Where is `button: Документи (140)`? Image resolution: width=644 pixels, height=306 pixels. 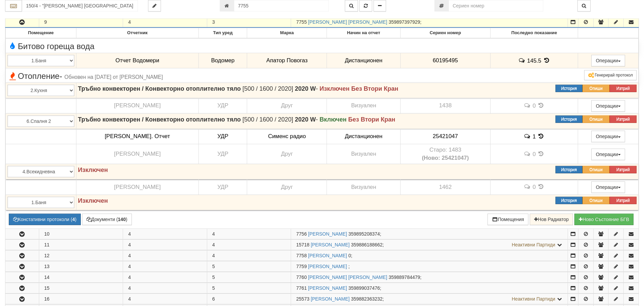
button: Документи (140) is located at coordinates (107, 219).